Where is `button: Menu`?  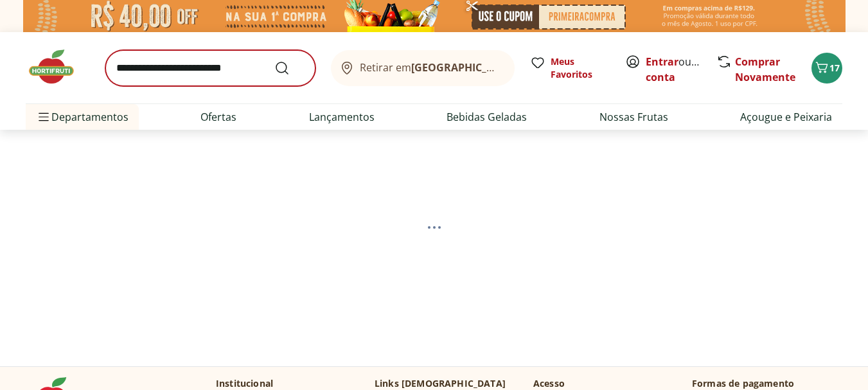
button: Menu is located at coordinates (44, 117).